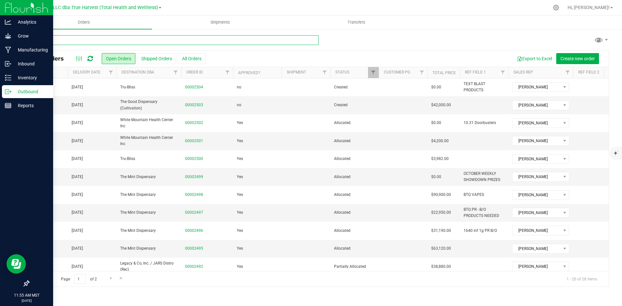  Describe the element at coordinates (194, 267) in the screenshot. I see `a: 00002492` at that location.